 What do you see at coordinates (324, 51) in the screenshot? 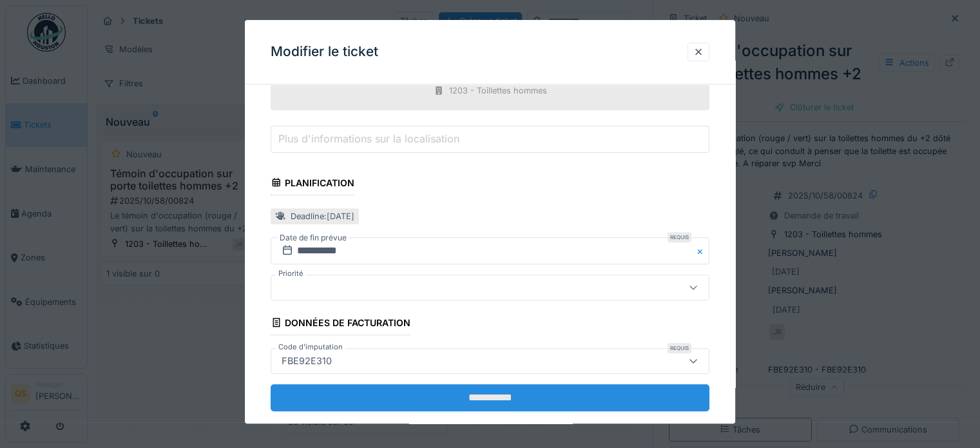
I see `h3: Modifier le ticket` at bounding box center [324, 51].